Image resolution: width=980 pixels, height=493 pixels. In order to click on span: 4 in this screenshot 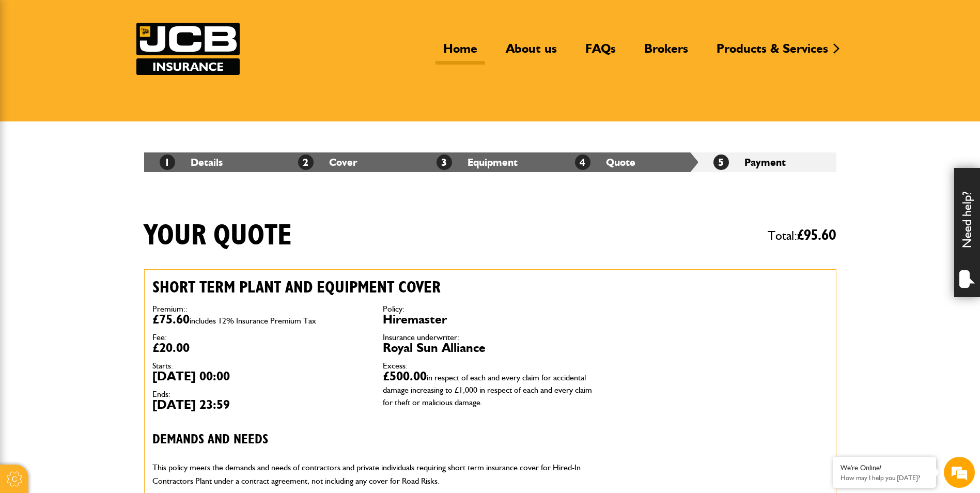, I will do `click(583, 162)`.